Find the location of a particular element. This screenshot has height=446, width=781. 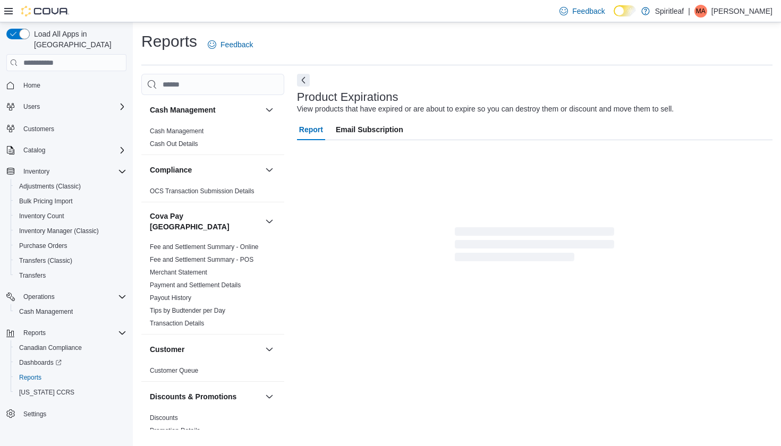

input: Dark Mode is located at coordinates (625, 11).